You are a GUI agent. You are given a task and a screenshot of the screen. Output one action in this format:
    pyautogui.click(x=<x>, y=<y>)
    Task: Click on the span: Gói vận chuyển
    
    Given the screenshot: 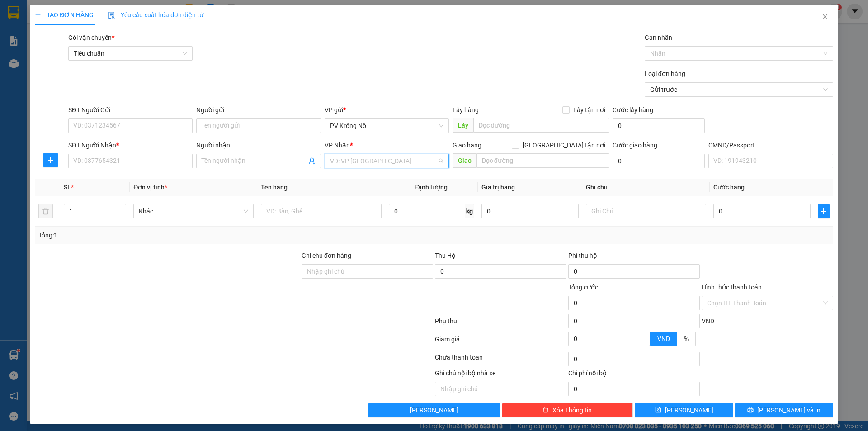 What is the action you would take?
    pyautogui.click(x=91, y=37)
    